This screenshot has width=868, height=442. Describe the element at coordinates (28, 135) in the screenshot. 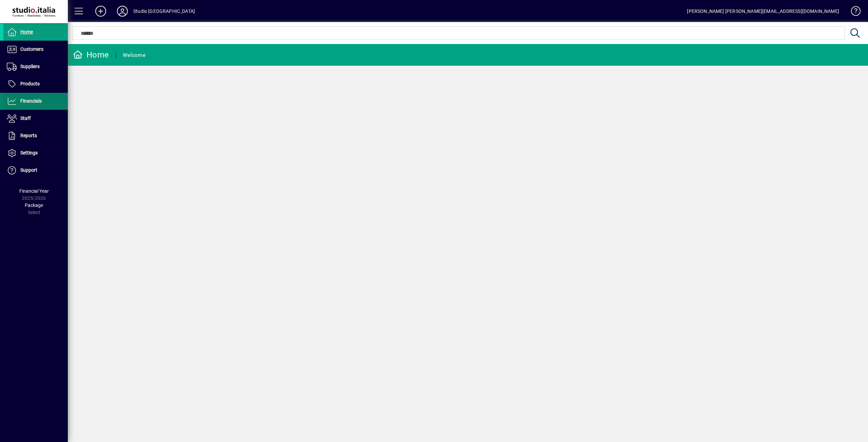

I see `span: Reports` at that location.